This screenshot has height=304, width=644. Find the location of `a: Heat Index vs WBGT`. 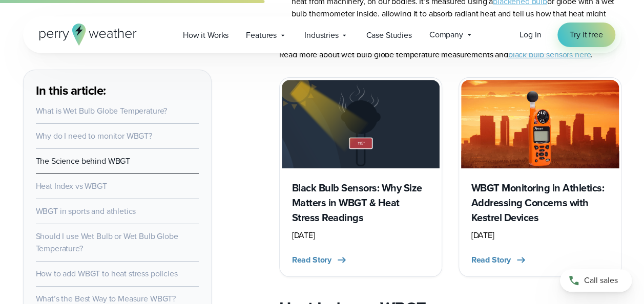

a: Heat Index vs WBGT is located at coordinates (71, 186).